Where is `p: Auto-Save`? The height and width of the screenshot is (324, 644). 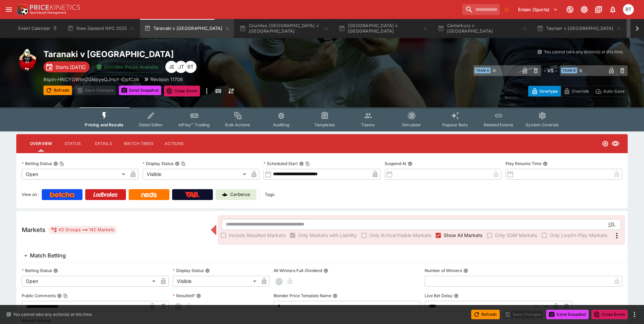 p: Auto-Save is located at coordinates (614, 91).